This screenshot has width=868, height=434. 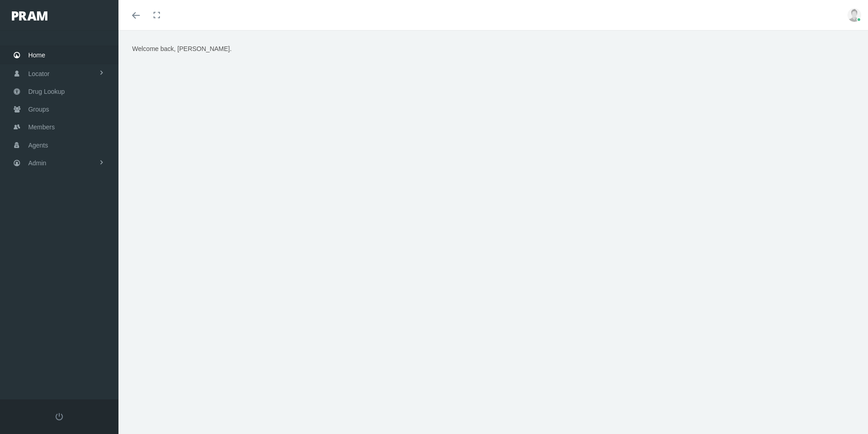 What do you see at coordinates (38, 163) in the screenshot?
I see `span: Admin` at bounding box center [38, 163].